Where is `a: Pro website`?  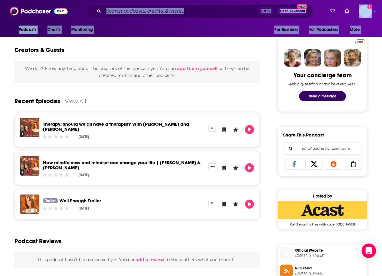 a: Pro website is located at coordinates (360, 41).